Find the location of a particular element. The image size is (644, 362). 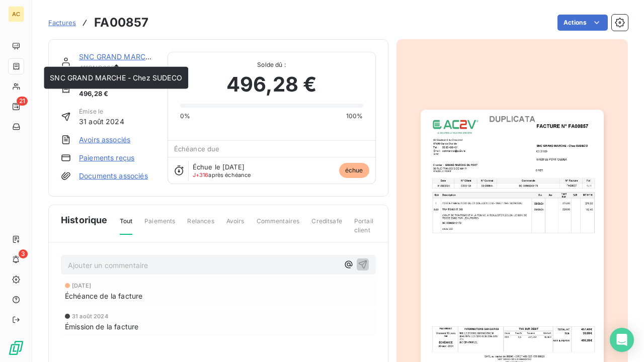

span: Factures is located at coordinates (62, 22).